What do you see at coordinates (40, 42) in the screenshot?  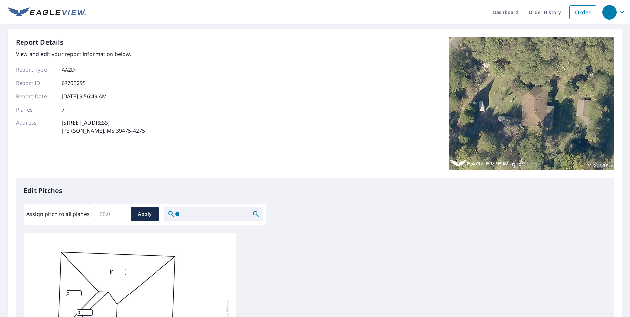 I see `p: Report Details` at bounding box center [40, 42].